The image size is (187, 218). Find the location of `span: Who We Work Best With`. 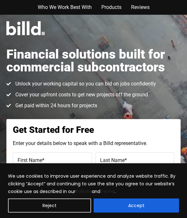

span: Who We Work Best With is located at coordinates (65, 7).